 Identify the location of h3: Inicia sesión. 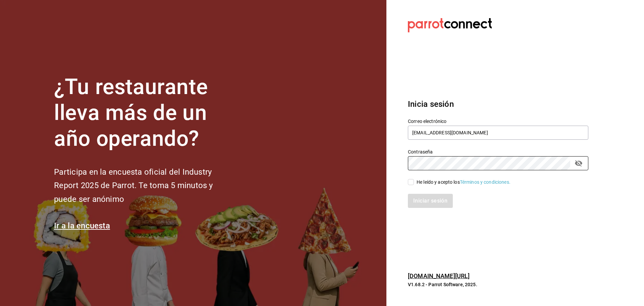
(499, 104).